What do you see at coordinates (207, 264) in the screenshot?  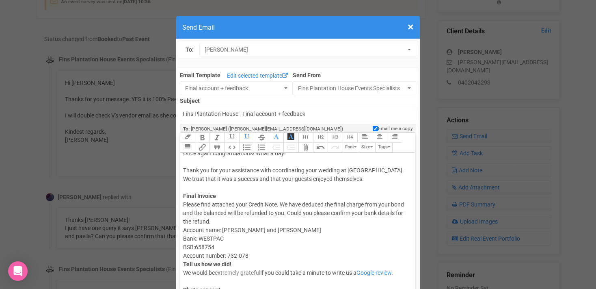 I see `strong: Tell us how we did!` at bounding box center [207, 264].